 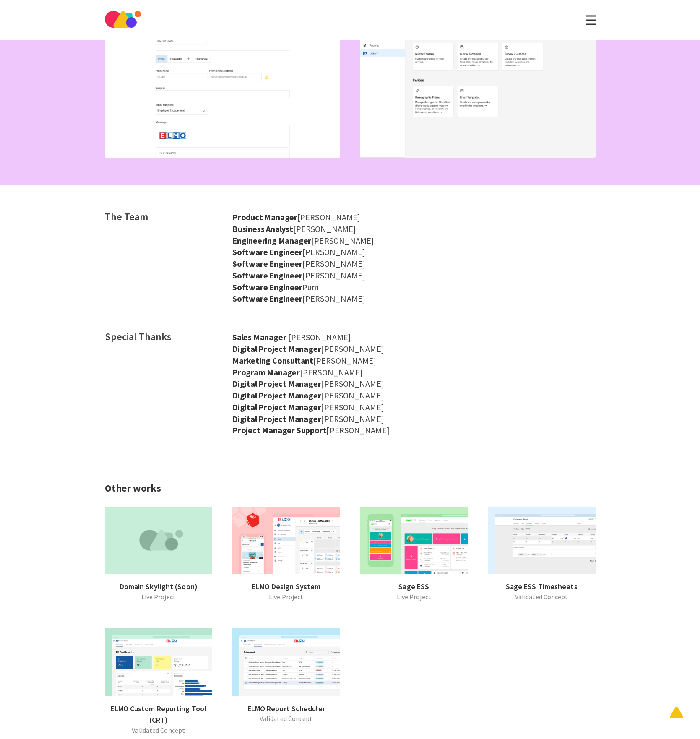 I want to click on a: Domain Skylight (Soon), so click(x=159, y=586).